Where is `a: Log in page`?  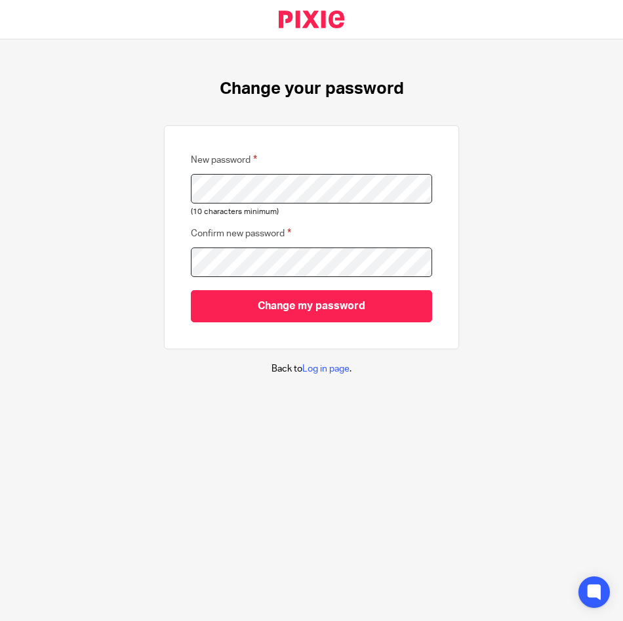 a: Log in page is located at coordinates (326, 369).